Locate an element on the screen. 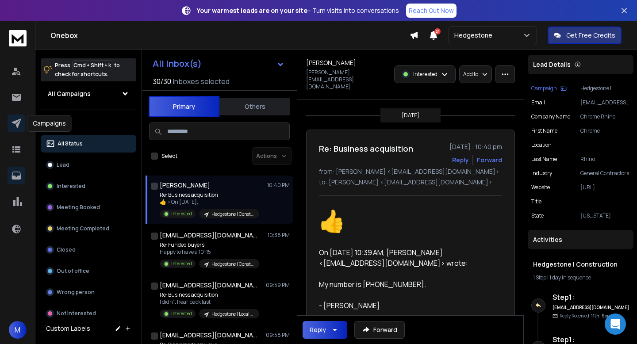  button: M is located at coordinates (18, 330).